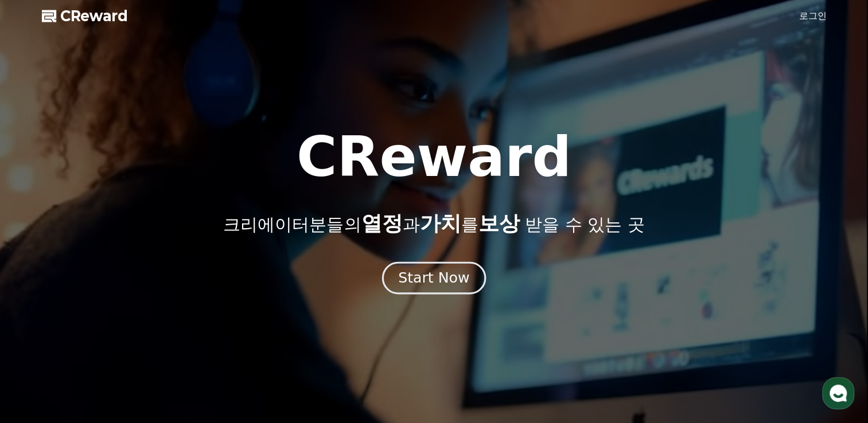  I want to click on a: CReward, so click(85, 16).